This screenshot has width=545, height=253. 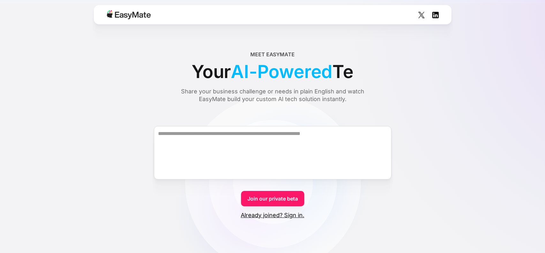 I want to click on a: Already joined? Sign in., so click(x=273, y=215).